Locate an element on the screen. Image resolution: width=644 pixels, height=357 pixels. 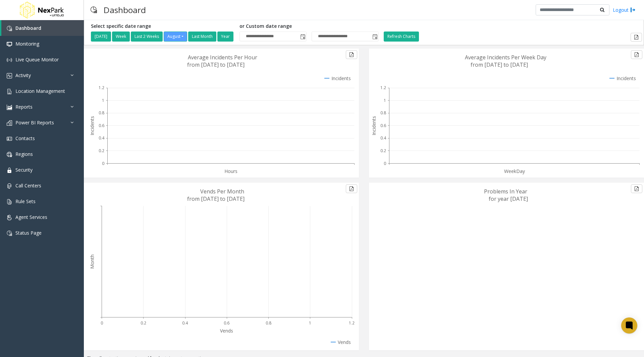
h3: Dashboard is located at coordinates (125, 10).